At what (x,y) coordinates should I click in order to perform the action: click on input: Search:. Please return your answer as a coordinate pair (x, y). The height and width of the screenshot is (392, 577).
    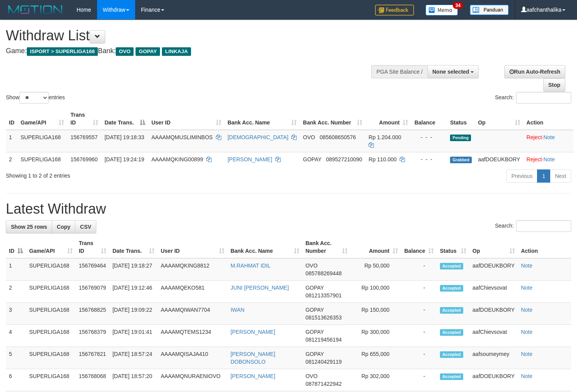
    Looking at the image, I should click on (543, 226).